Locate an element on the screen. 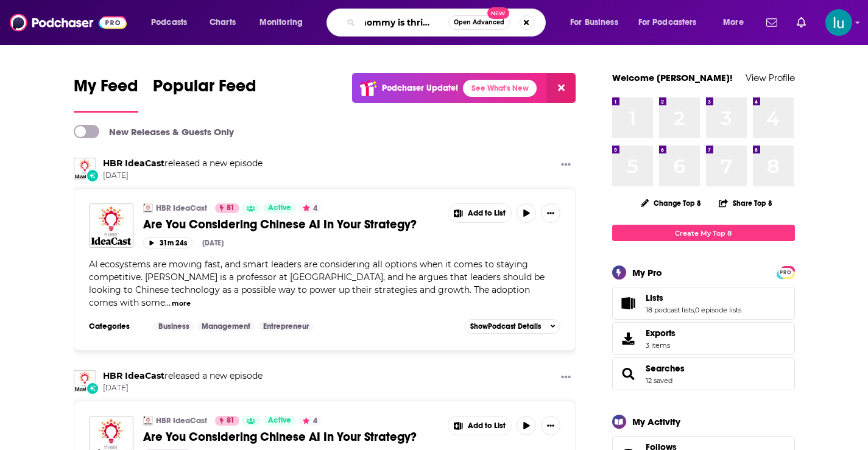 The image size is (868, 450). span: Monitoring is located at coordinates (281, 23).